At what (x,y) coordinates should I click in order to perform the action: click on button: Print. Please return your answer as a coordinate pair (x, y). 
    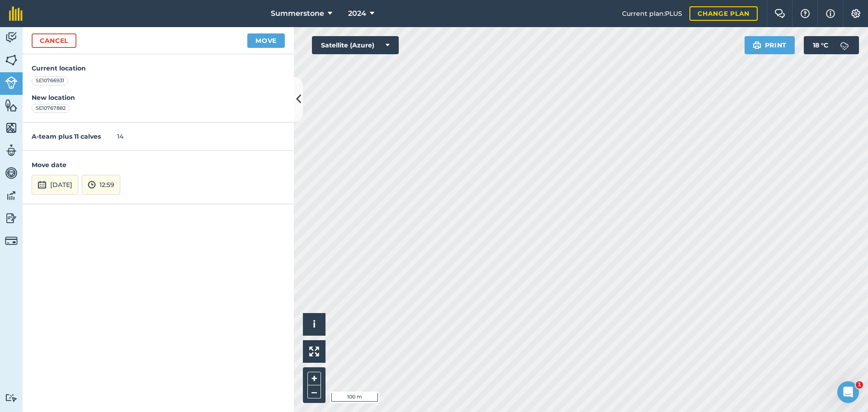
    Looking at the image, I should click on (770, 45).